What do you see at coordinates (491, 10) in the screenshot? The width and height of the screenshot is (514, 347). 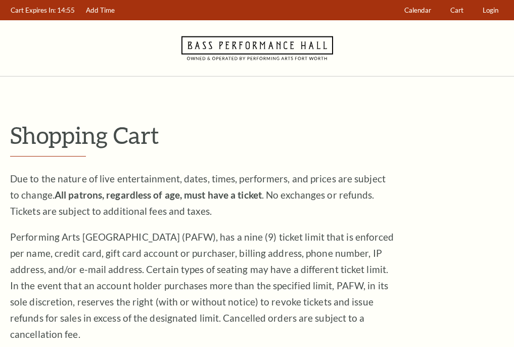 I see `span: Login` at bounding box center [491, 10].